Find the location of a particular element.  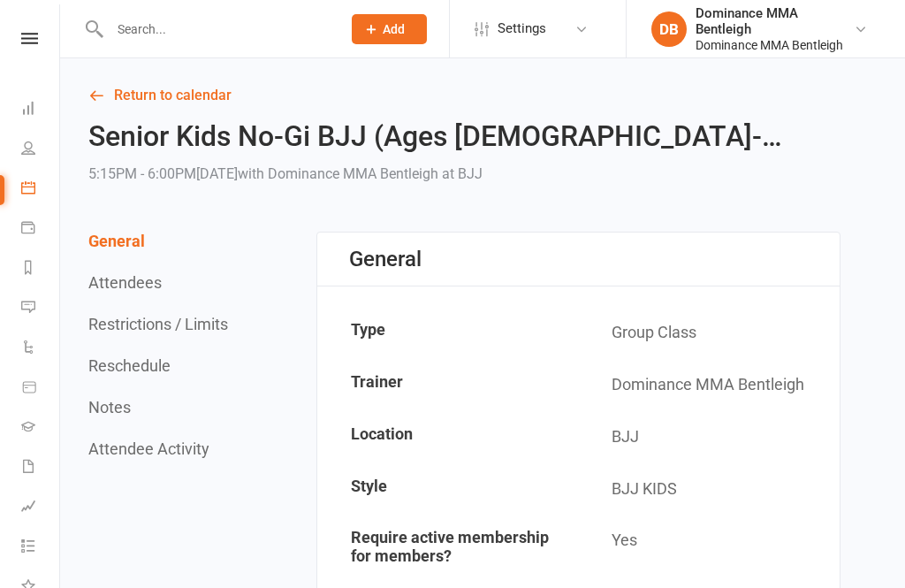

a: Product Sales is located at coordinates (40, 388).